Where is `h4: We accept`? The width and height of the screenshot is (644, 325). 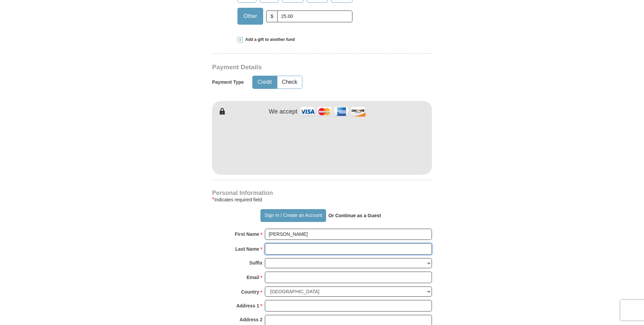
h4: We accept is located at coordinates (283, 112).